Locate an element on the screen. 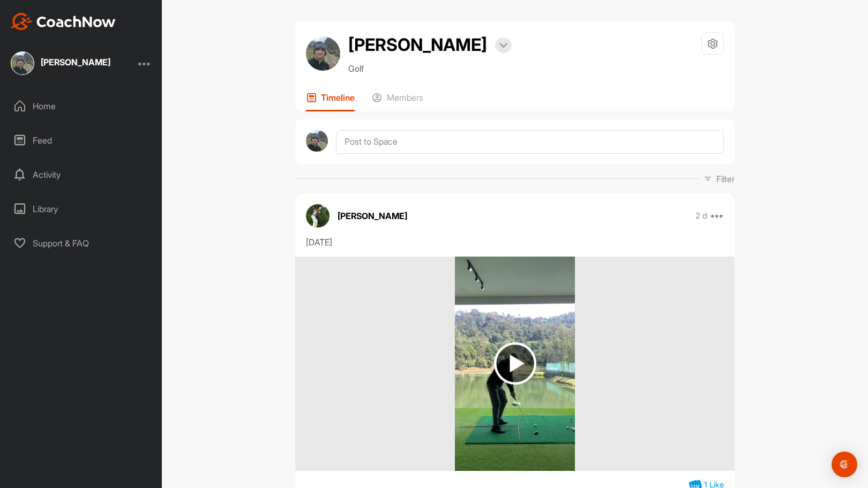  p: Timeline is located at coordinates (338, 97).